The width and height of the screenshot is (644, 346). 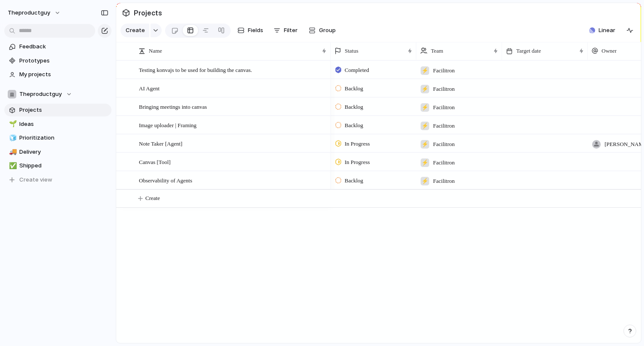 What do you see at coordinates (58, 165) in the screenshot?
I see `a: ✅Shipped` at bounding box center [58, 165].